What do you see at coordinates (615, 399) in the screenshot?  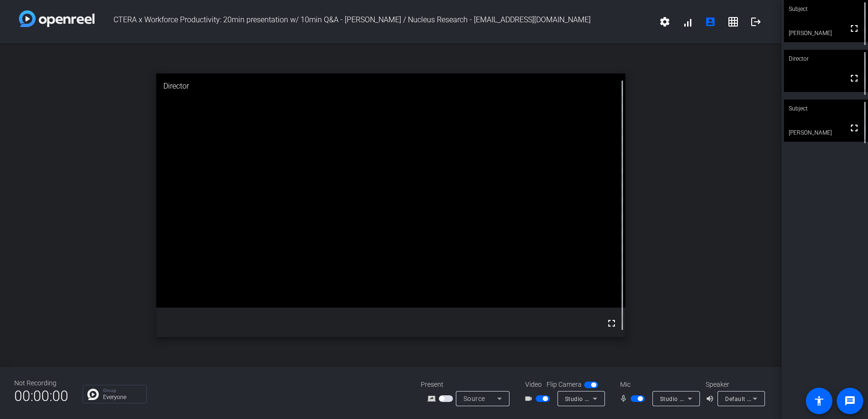 I see `span: Studio Display Camera (15bc:0000)` at bounding box center [615, 399].